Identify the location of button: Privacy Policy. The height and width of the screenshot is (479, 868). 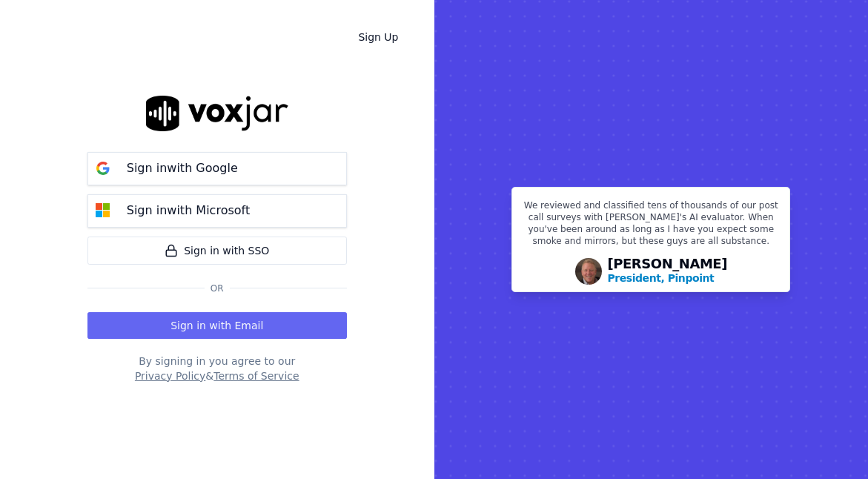
(170, 376).